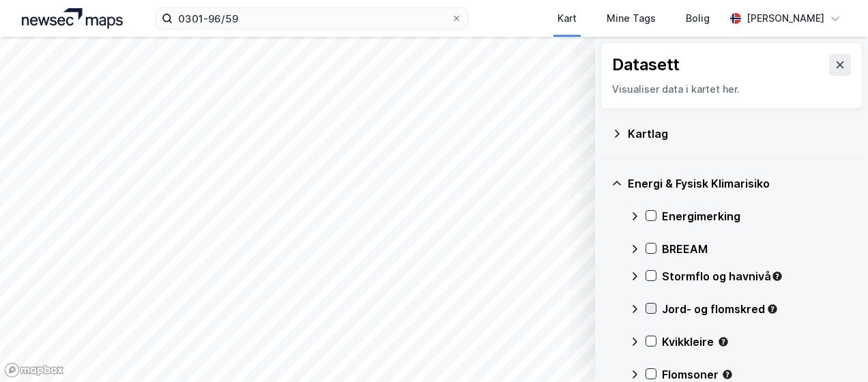 The image size is (868, 382). Describe the element at coordinates (757, 276) in the screenshot. I see `div: Stormflo og havnivå` at that location.